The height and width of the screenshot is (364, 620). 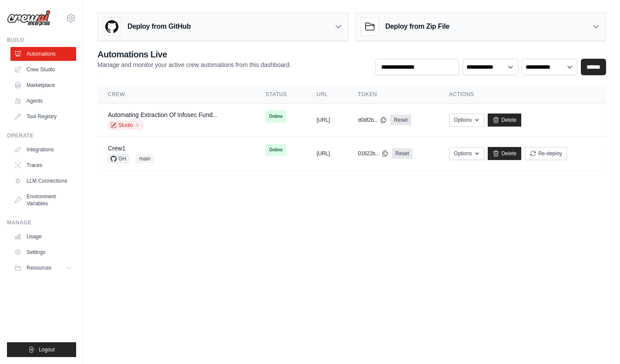 What do you see at coordinates (43, 252) in the screenshot?
I see `a: Settings` at bounding box center [43, 252].